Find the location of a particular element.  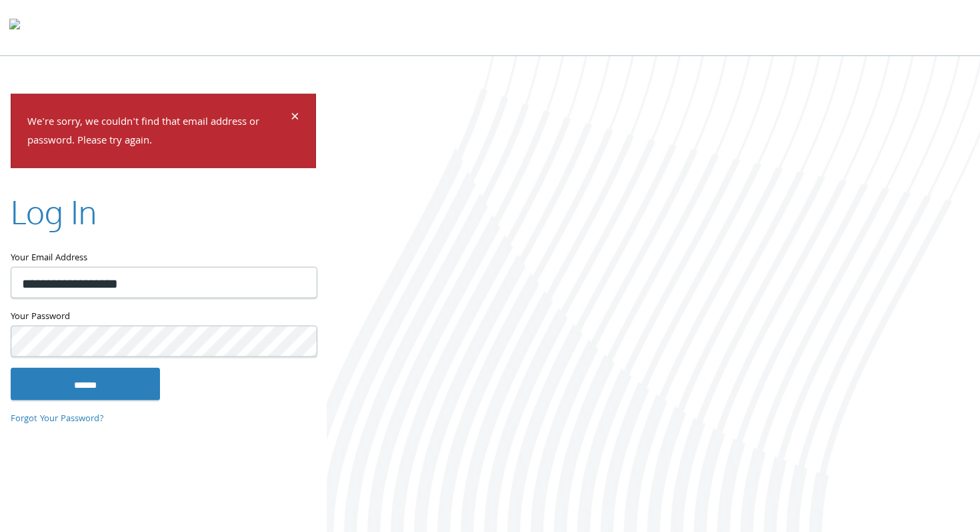

label: Your Password is located at coordinates (163, 317).